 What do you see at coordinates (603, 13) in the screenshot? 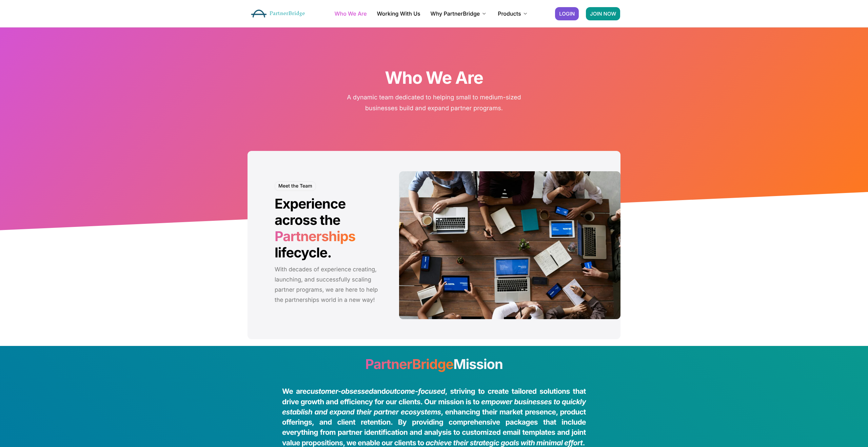
I see `span: JOIN NOW` at bounding box center [603, 13].